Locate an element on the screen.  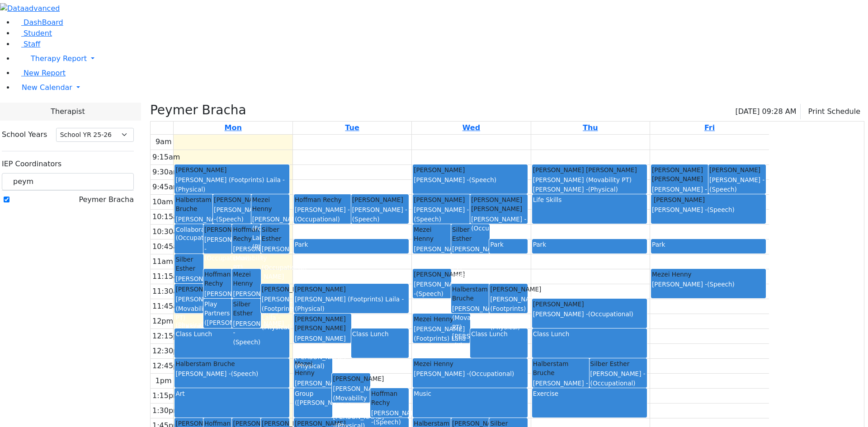
div: Art is located at coordinates (232, 394).